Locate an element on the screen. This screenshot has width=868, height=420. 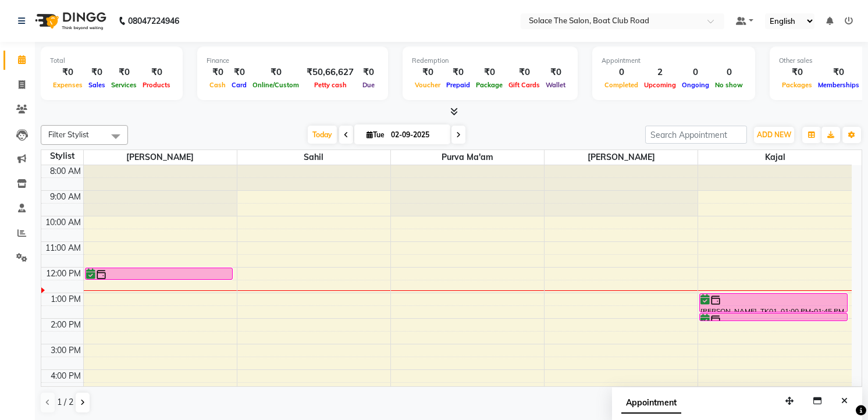
span: Kajal is located at coordinates (775, 157).